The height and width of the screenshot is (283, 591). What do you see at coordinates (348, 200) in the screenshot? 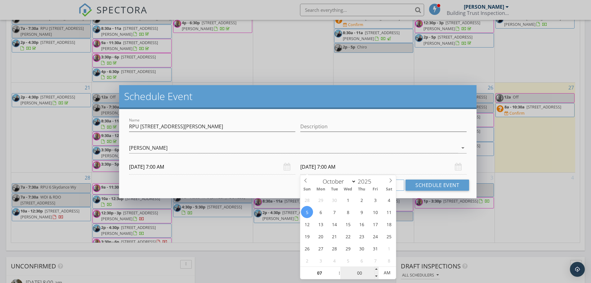
I see `span: October 1, 2025` at bounding box center [348, 200].